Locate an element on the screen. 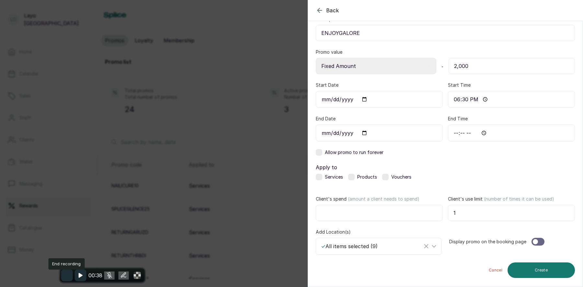  span: Products is located at coordinates (367, 177).